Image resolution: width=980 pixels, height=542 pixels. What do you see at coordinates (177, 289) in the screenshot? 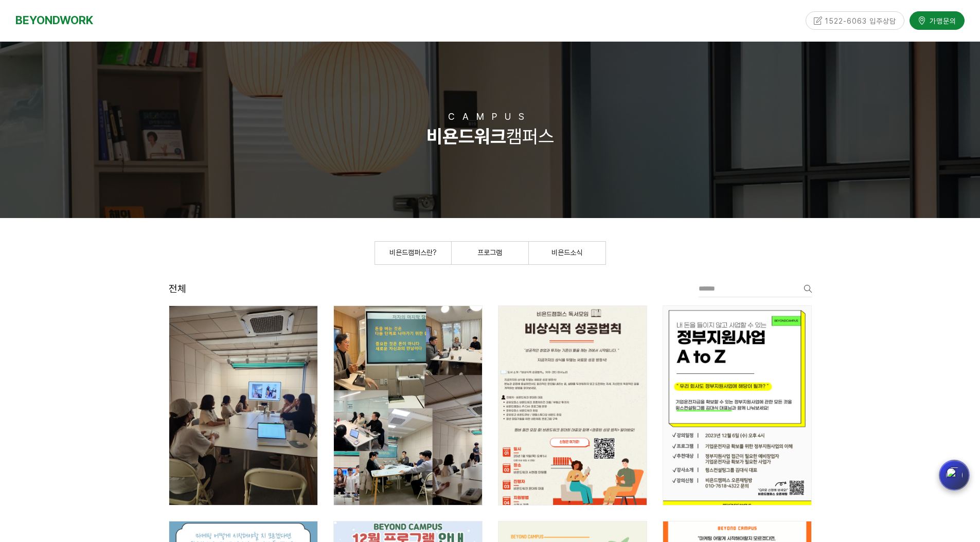
I see `header: 전체` at bounding box center [177, 289].